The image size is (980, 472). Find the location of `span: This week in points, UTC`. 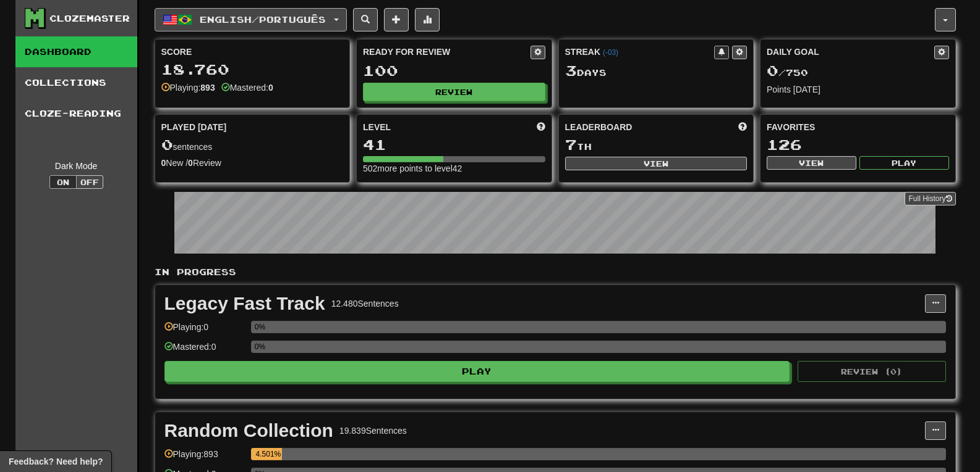

span: This week in points, UTC is located at coordinates (742, 127).